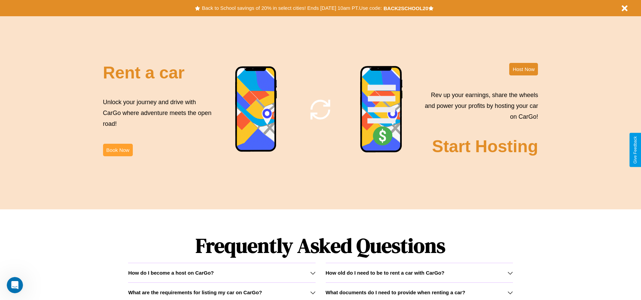 This screenshot has width=641, height=300. I want to click on h3: What documents do I need to provide when renting a car?, so click(395, 292).